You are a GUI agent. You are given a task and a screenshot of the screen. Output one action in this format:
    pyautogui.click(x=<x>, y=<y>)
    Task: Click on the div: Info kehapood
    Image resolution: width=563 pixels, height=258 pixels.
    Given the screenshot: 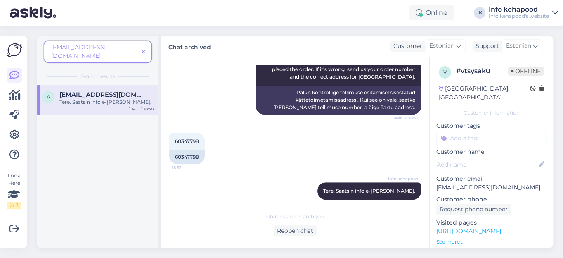 What is the action you would take?
    pyautogui.click(x=519, y=9)
    